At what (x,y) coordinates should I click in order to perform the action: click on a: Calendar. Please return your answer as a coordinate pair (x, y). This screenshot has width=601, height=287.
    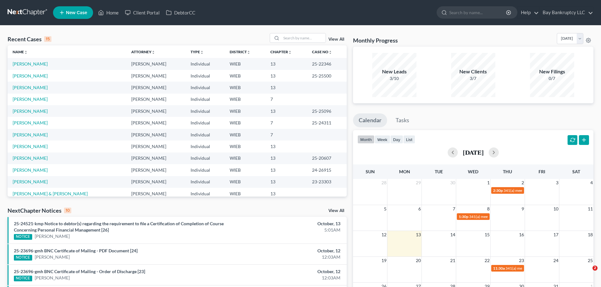
    Looking at the image, I should click on (370, 121).